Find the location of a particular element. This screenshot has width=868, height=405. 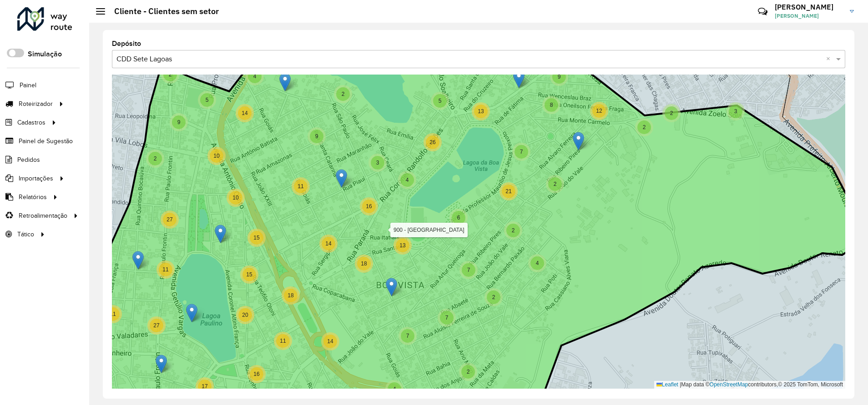

span: 10 is located at coordinates (235, 198).